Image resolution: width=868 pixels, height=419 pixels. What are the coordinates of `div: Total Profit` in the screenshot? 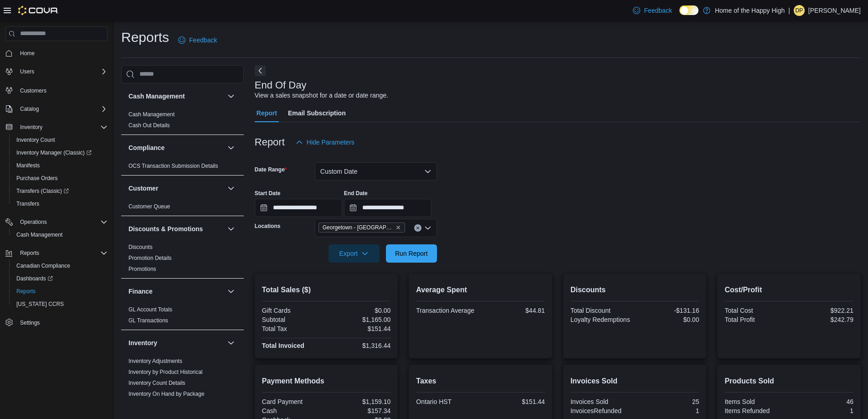 It's located at (756, 320).